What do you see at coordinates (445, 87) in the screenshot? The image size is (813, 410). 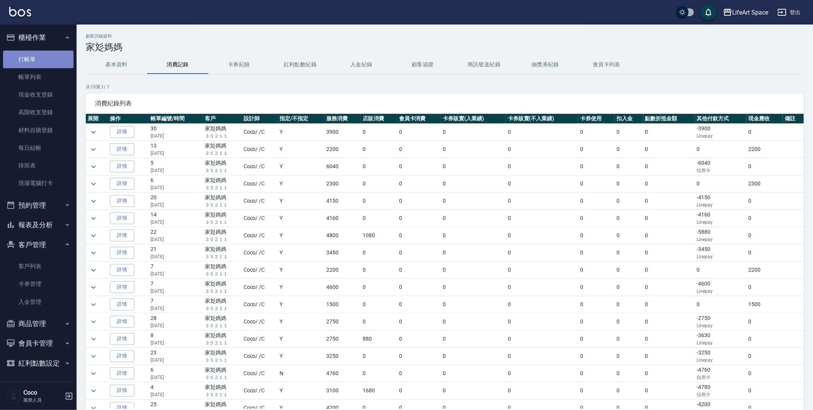 I see `p: 共 19 筆, 1 / 1` at bounding box center [445, 87].